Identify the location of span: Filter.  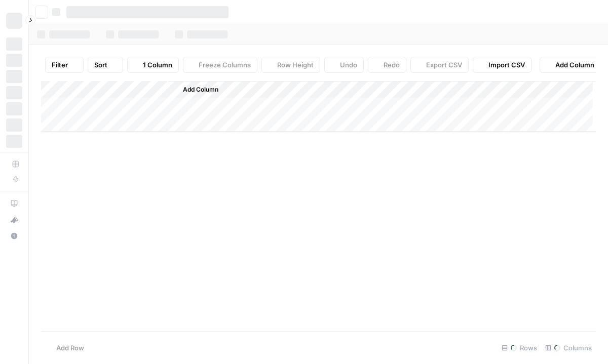
(60, 64).